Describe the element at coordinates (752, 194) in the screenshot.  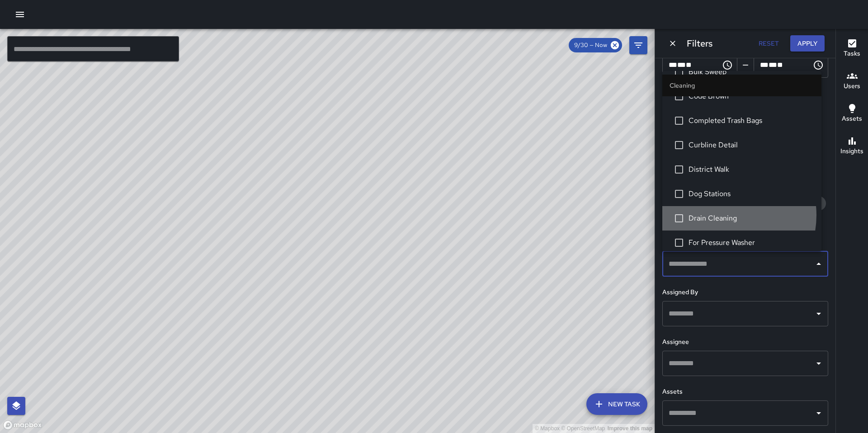
I see `span: Dog Stations` at that location.